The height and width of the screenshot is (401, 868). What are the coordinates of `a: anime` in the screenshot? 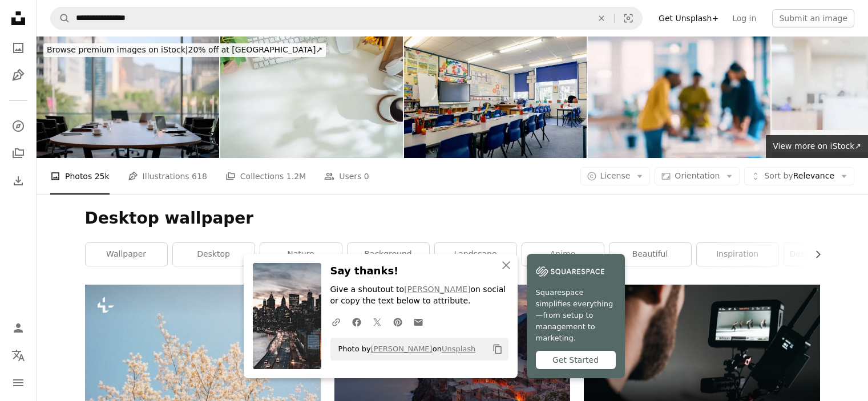 It's located at (563, 255).